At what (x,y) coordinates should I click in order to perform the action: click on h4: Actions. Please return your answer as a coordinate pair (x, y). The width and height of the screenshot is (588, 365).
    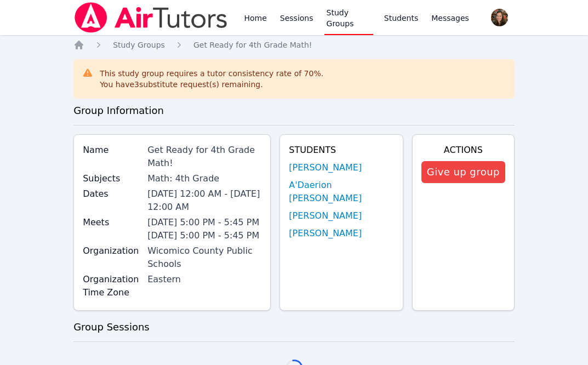
    Looking at the image, I should click on (463, 151).